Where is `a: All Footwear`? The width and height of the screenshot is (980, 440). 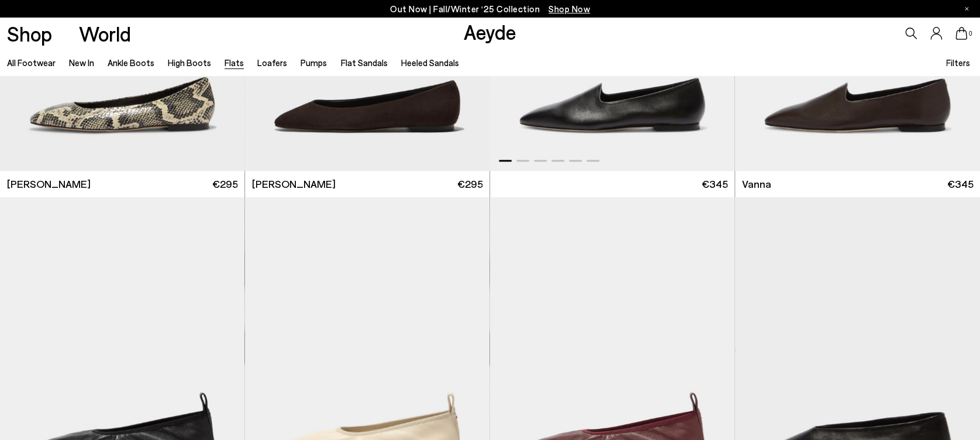 a: All Footwear is located at coordinates (31, 62).